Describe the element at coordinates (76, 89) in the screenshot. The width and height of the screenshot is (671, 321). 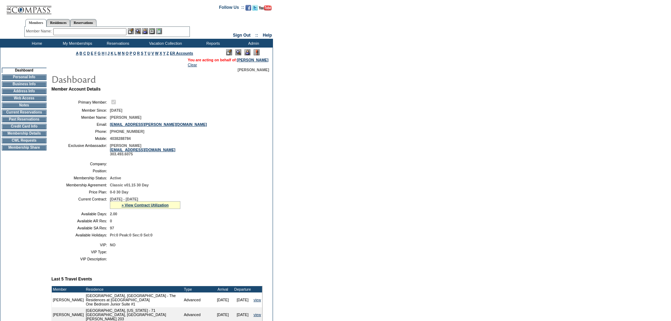
I see `b: Member Account Details` at that location.